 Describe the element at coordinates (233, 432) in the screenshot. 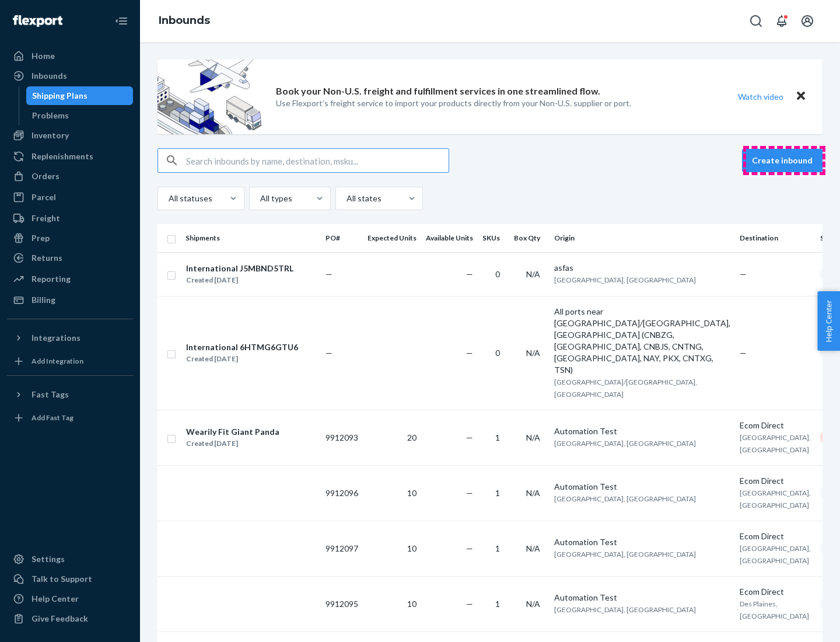

I see `div: Wearily Fit Giant Panda` at that location.